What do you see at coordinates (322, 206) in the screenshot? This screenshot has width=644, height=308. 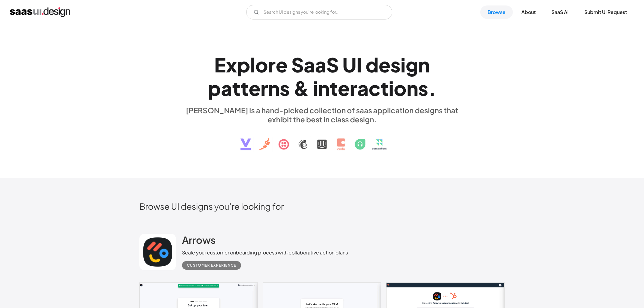 I see `h2: Browse UI designs you’re looking for` at bounding box center [322, 206].